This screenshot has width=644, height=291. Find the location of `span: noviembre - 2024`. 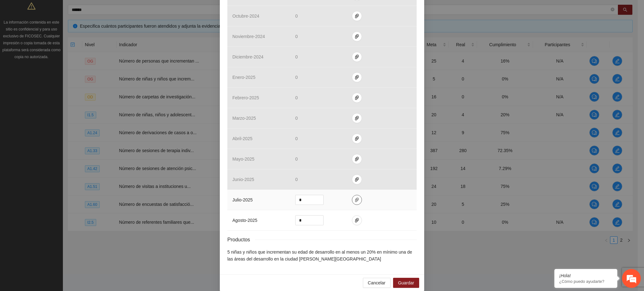

span: noviembre - 2024 is located at coordinates (249, 36).